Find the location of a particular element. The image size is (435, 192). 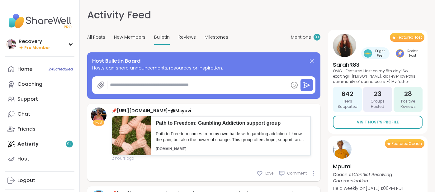

div: Friends is located at coordinates (26, 129).